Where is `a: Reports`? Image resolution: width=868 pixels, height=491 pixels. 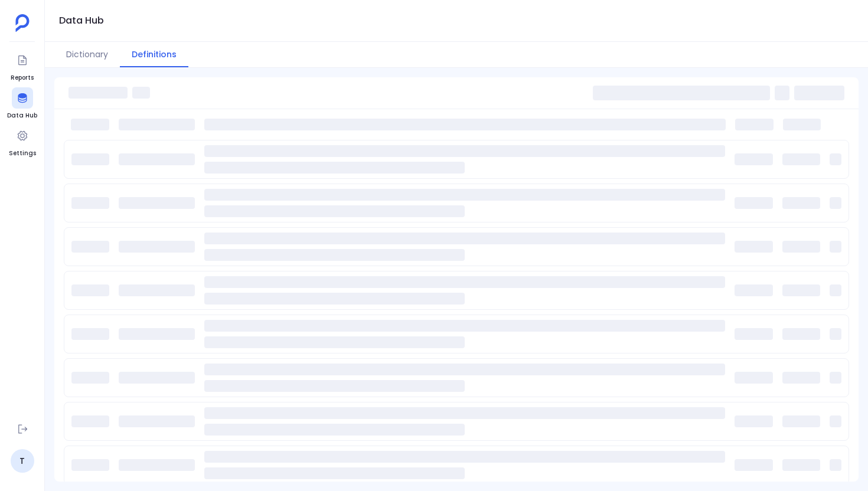 a: Reports is located at coordinates (22, 66).